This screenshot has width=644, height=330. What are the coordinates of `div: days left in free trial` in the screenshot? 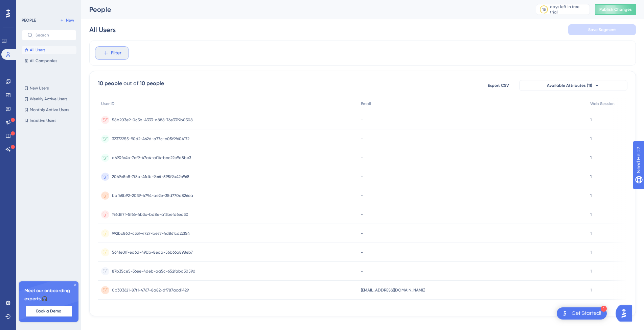 It's located at (569, 9).